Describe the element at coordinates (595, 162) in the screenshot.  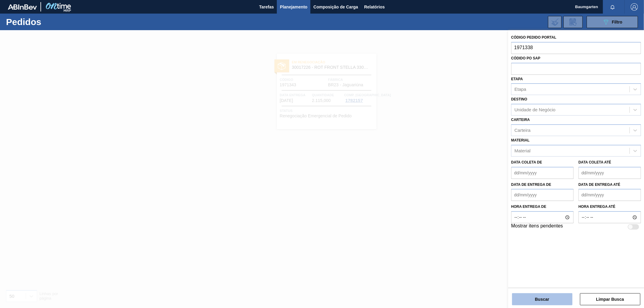
I see `label: Data coleta até` at that location.